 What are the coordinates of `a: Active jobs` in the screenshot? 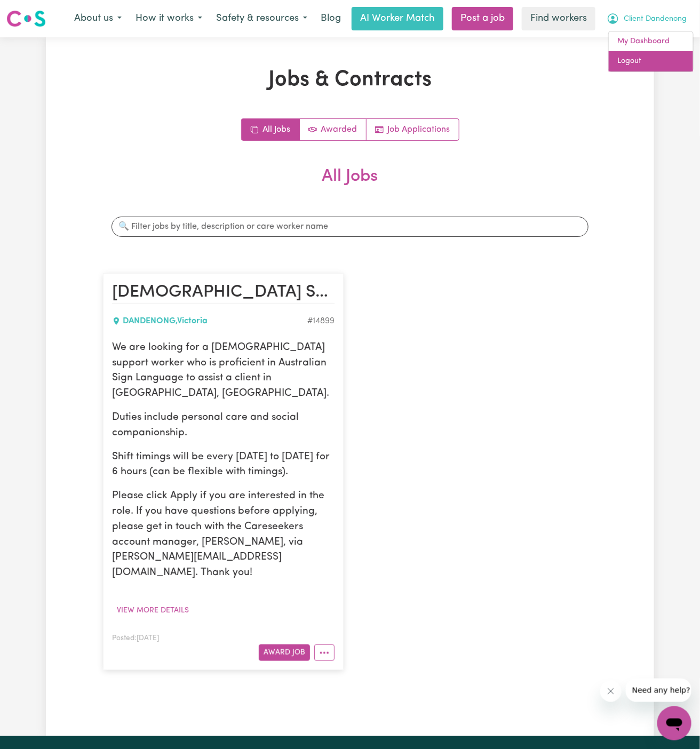 It's located at (333, 129).